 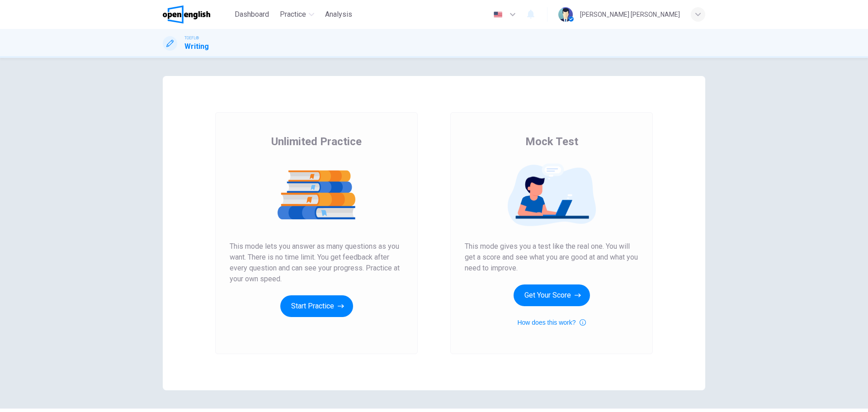 What do you see at coordinates (186, 14) in the screenshot?
I see `img: OpenEnglish logo` at bounding box center [186, 14].